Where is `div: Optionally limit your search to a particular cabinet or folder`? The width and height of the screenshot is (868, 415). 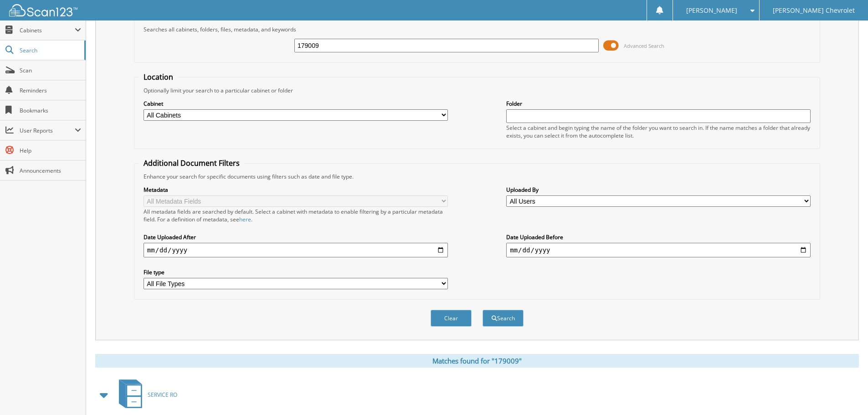
div: Optionally limit your search to a particular cabinet or folder is located at coordinates (477, 90).